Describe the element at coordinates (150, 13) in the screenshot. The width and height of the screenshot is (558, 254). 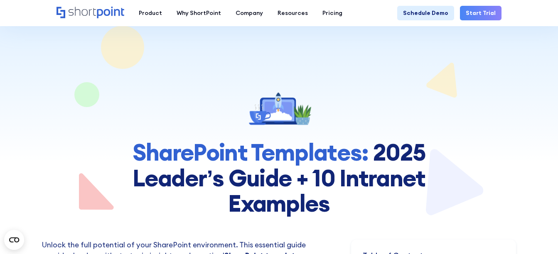
I see `div: Product` at that location.